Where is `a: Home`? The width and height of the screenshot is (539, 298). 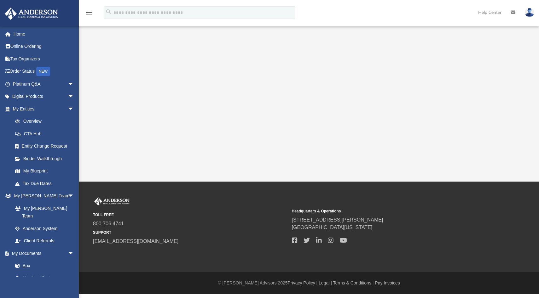 a: Home is located at coordinates (44, 34).